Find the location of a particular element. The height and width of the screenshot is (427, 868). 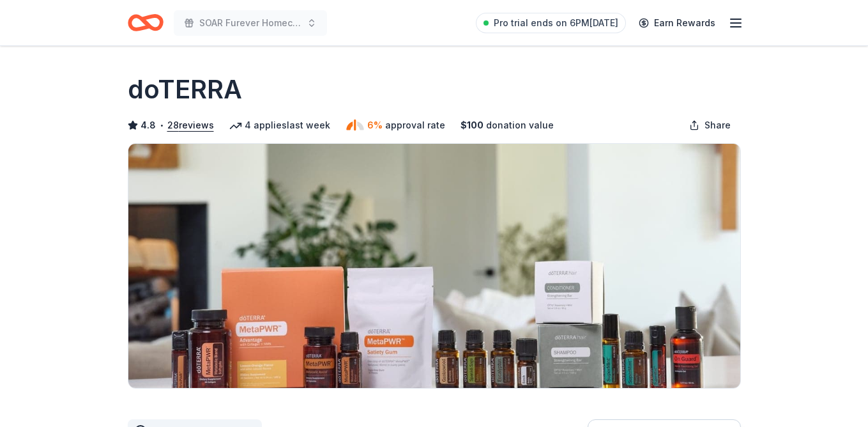

span: $ 100 is located at coordinates (472, 125).